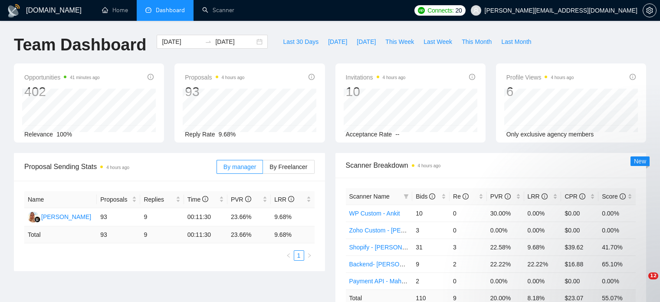  What do you see at coordinates (37, 219) in the screenshot?
I see `img: gigradar-bm.png` at bounding box center [37, 219].